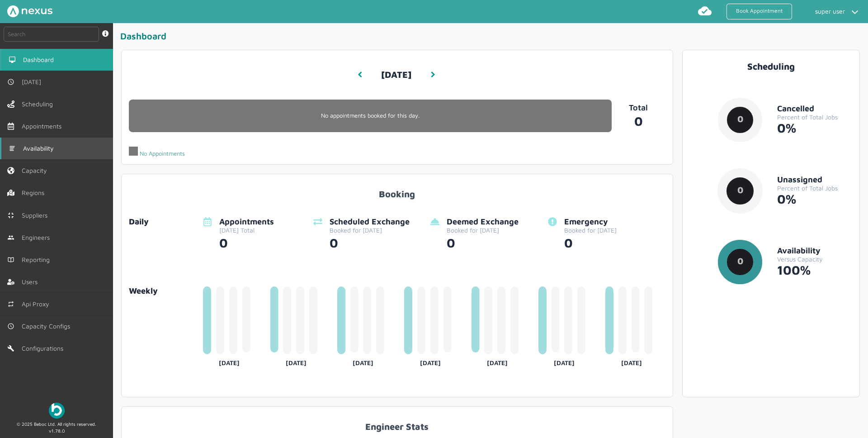  Describe the element at coordinates (11, 237) in the screenshot. I see `img: md-people.svg` at that location.